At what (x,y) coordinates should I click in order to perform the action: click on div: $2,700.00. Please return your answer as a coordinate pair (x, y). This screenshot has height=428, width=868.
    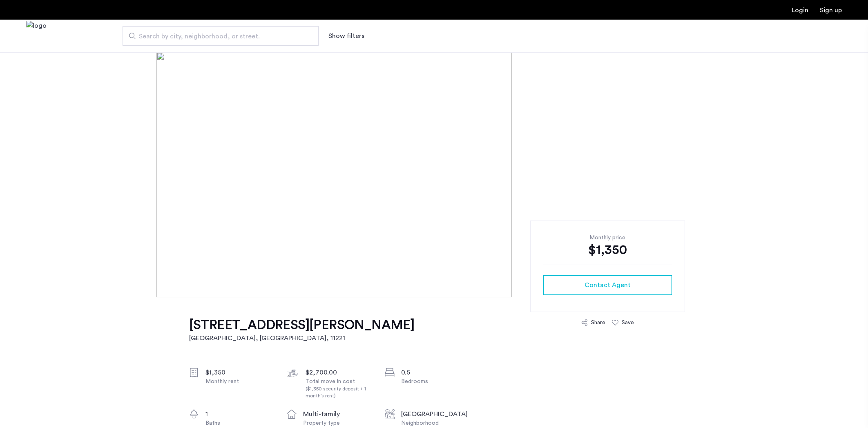
    Looking at the image, I should click on (340, 373).